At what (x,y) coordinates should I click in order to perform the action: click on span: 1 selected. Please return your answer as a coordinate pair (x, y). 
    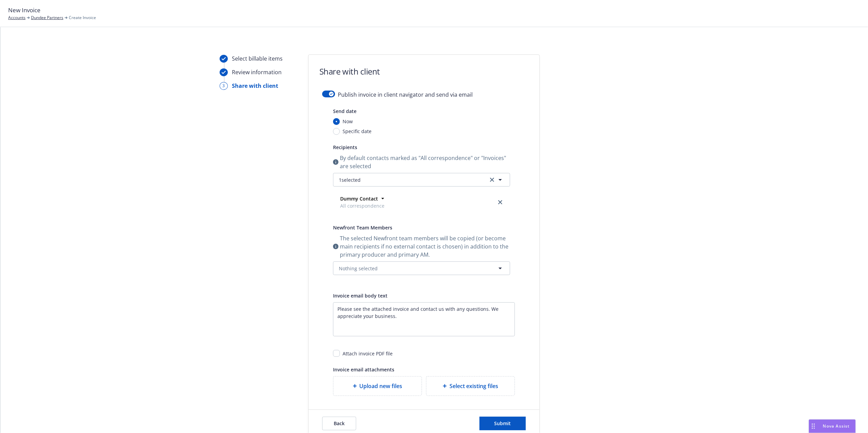
    Looking at the image, I should click on (350, 180).